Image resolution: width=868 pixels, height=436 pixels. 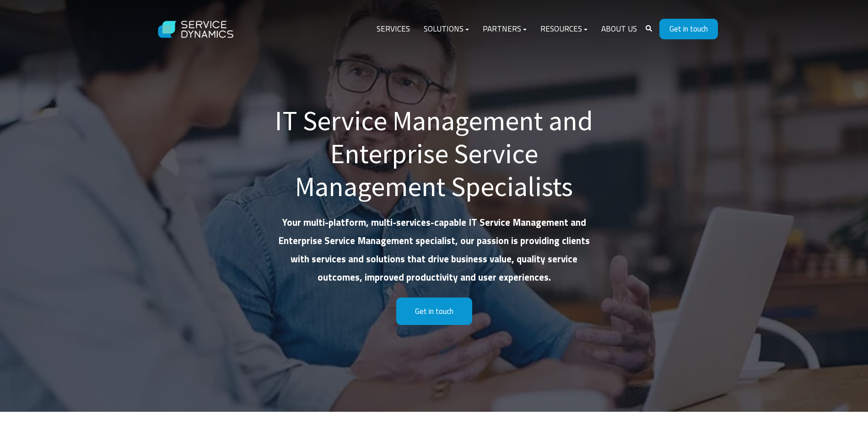 What do you see at coordinates (563, 30) in the screenshot?
I see `a: Resources` at bounding box center [563, 30].